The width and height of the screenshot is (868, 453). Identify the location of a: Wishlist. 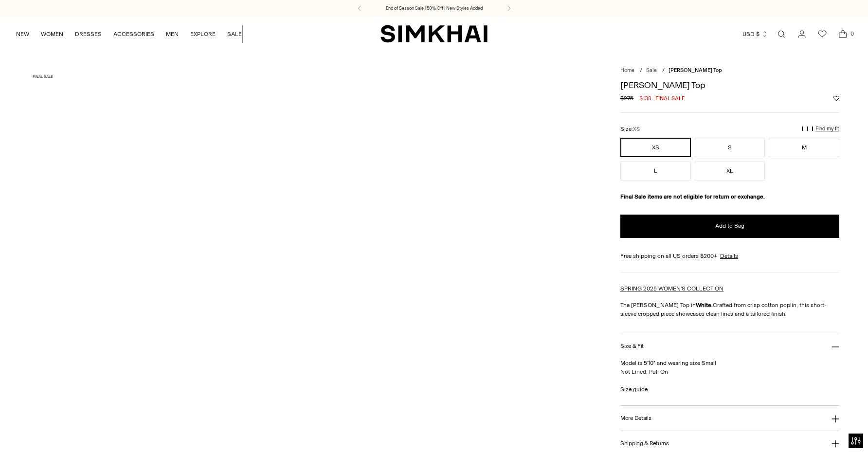
(822, 34).